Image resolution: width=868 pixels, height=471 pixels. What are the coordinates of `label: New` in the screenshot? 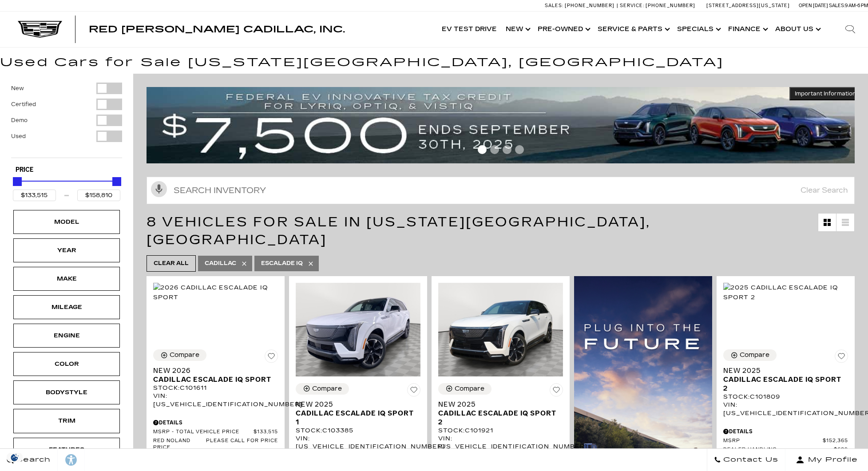 It's located at (18, 88).